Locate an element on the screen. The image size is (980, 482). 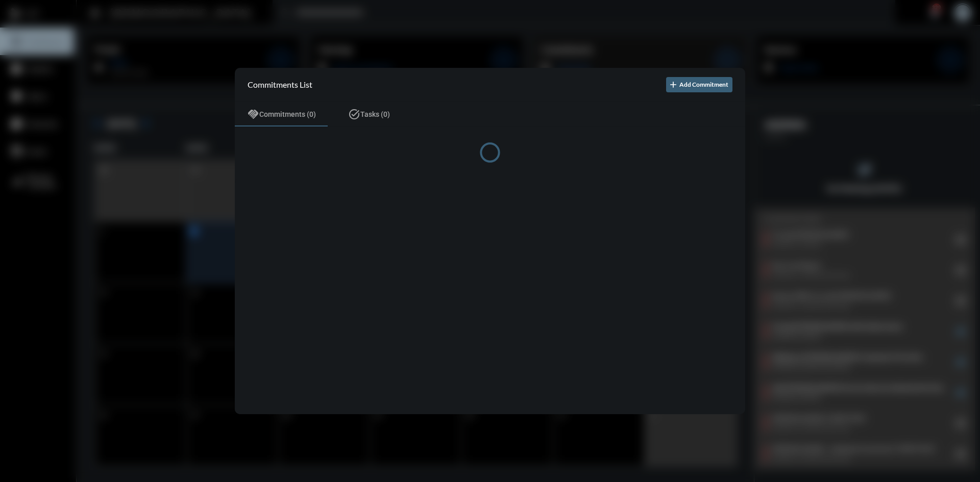
mat-icon: task_alt is located at coordinates (354, 114).